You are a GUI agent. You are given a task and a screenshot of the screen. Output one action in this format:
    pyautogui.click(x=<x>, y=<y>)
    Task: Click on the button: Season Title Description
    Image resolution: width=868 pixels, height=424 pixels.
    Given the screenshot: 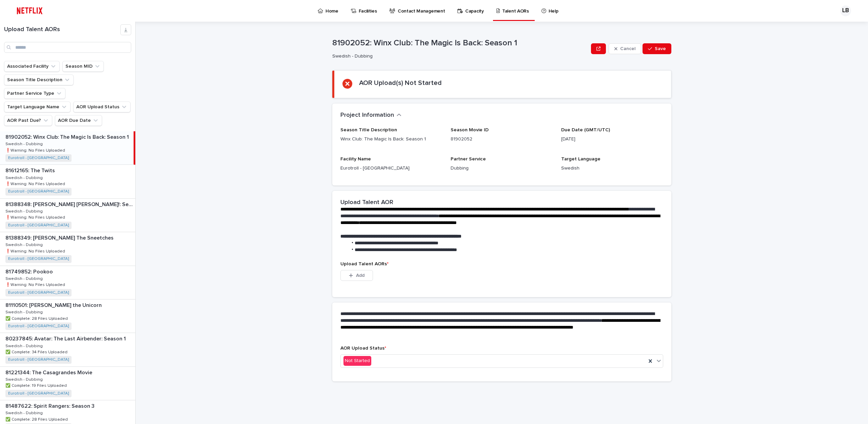 What is the action you would take?
    pyautogui.click(x=39, y=80)
    